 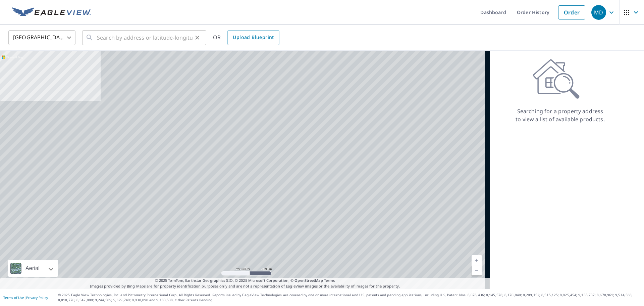 I want to click on a: Upload Blueprint, so click(x=253, y=37).